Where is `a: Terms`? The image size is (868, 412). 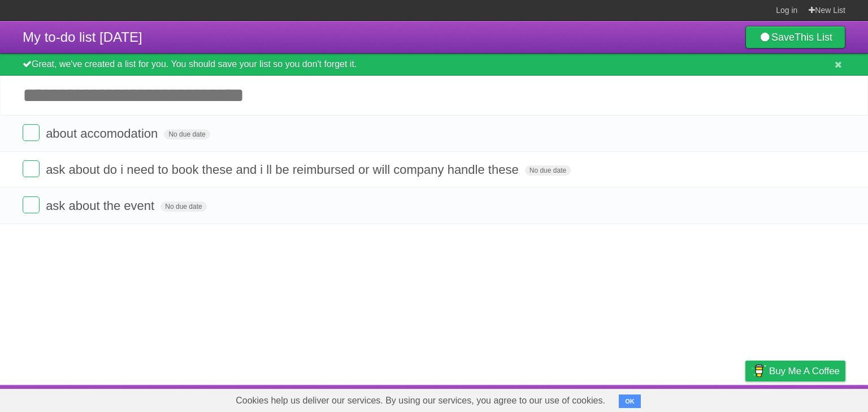 a: Terms is located at coordinates (705, 398).